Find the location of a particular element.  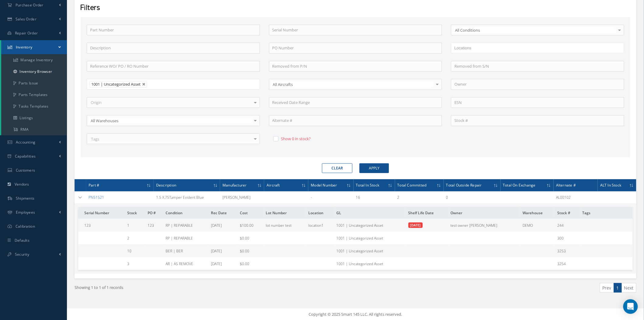

span: Total On Exchange is located at coordinates (519, 185).